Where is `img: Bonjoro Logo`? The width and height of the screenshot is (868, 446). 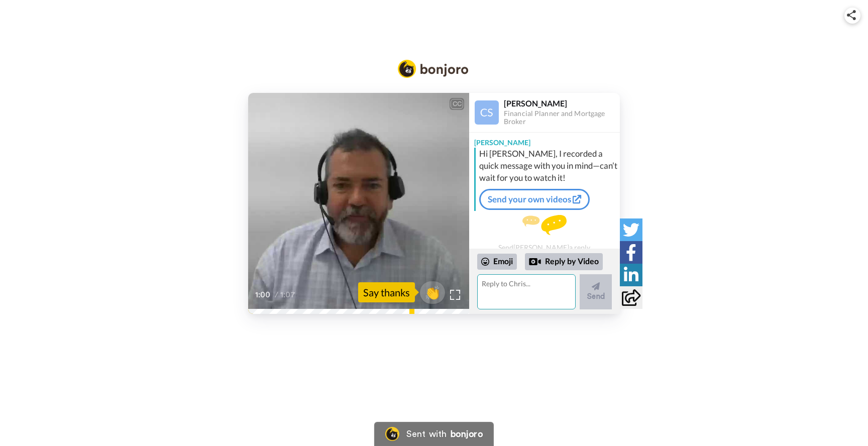
img: Bonjoro Logo is located at coordinates (433, 69).